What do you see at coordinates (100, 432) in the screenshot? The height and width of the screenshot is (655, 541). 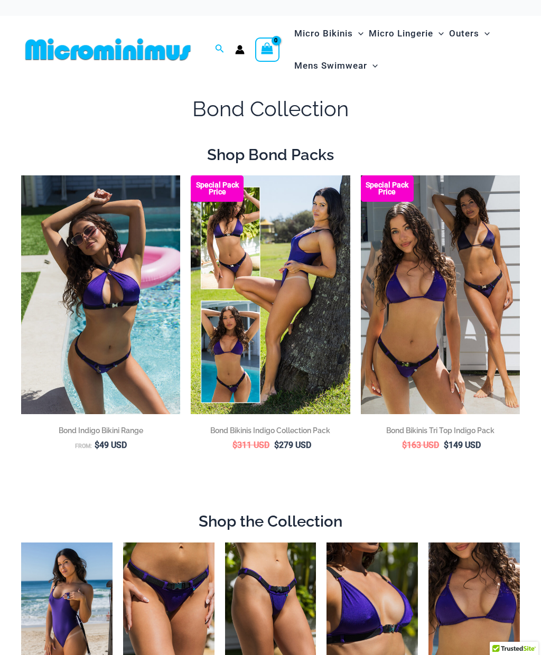 I see `a: Bond Indigo Bikini Range` at bounding box center [100, 432].